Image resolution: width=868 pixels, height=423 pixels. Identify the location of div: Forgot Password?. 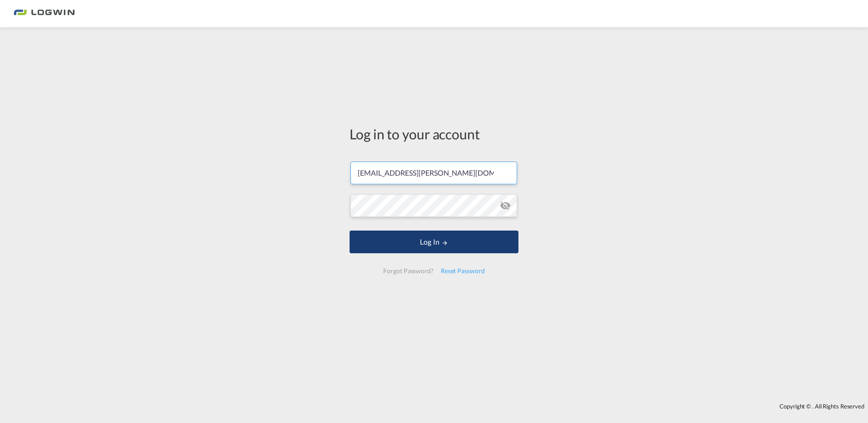
(408, 271).